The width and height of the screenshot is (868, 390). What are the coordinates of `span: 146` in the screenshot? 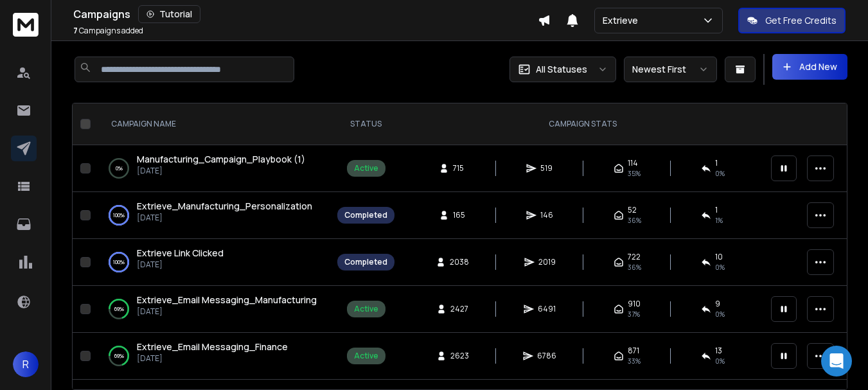 It's located at (547, 215).